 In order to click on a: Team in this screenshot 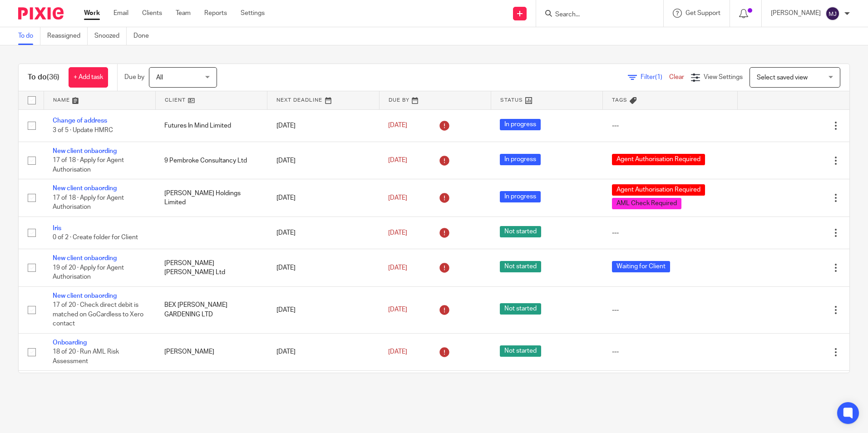, I will do `click(183, 13)`.